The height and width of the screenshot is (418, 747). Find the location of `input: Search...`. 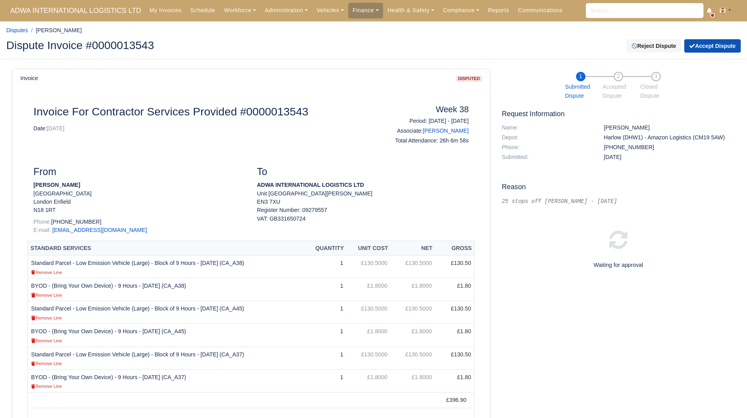

input: Search... is located at coordinates (645, 11).